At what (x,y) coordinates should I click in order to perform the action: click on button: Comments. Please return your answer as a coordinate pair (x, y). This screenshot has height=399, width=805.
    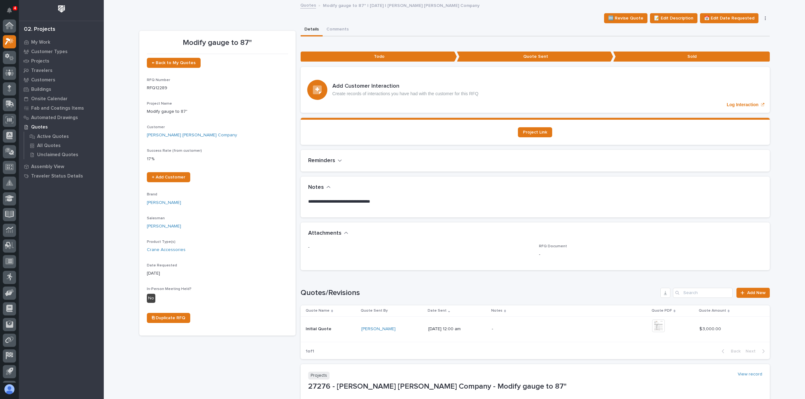
    Looking at the image, I should click on (337, 30).